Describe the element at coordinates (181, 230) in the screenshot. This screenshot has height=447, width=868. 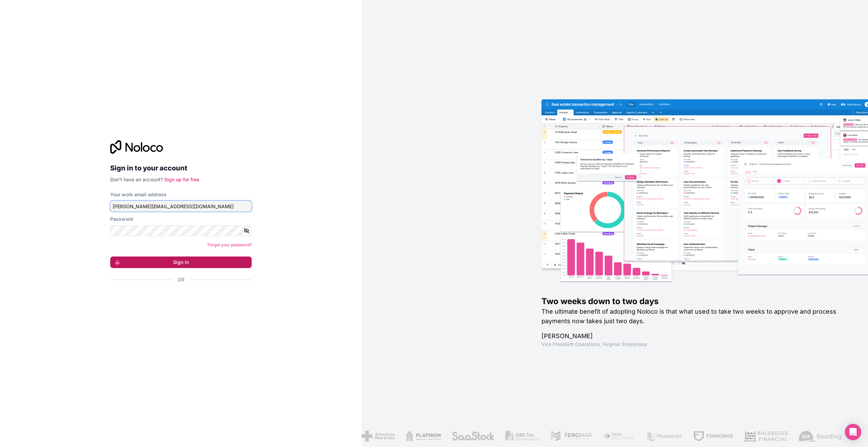
I see `input: Password` at that location.